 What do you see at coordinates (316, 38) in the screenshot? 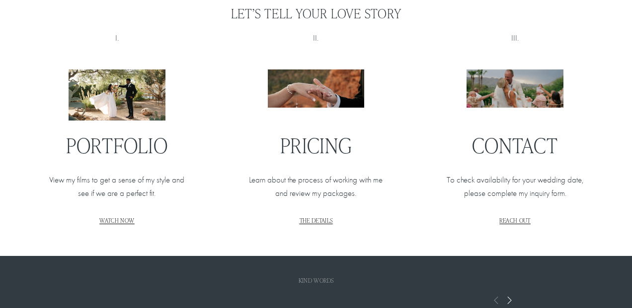
I see `p: II.` at bounding box center [316, 38].